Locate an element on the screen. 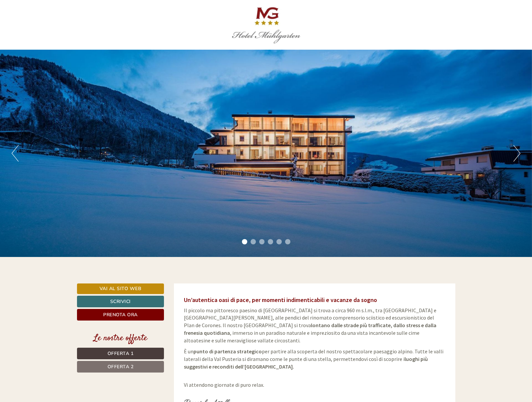  div: Le nostre offerte is located at coordinates (120, 338).